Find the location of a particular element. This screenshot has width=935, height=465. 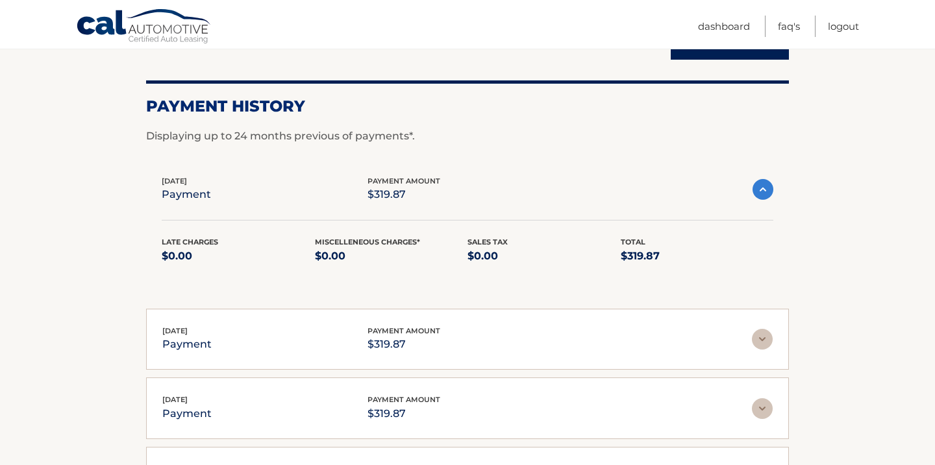

span: Late Charges is located at coordinates (190, 242).